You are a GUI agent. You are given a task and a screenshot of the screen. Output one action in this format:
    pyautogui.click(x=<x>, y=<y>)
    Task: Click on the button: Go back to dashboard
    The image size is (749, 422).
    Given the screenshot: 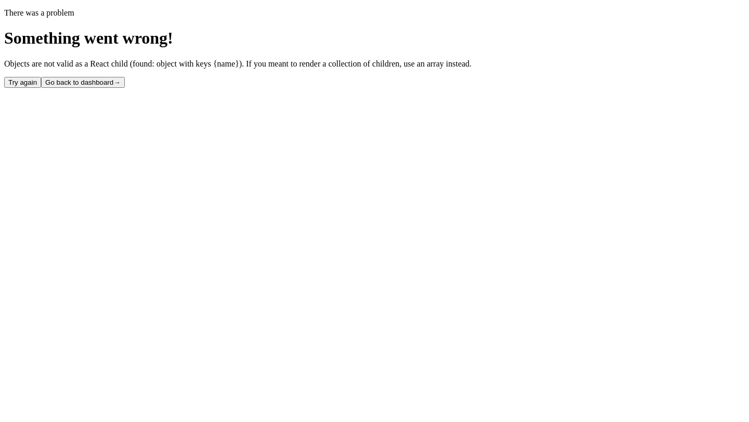 What is the action you would take?
    pyautogui.click(x=83, y=82)
    